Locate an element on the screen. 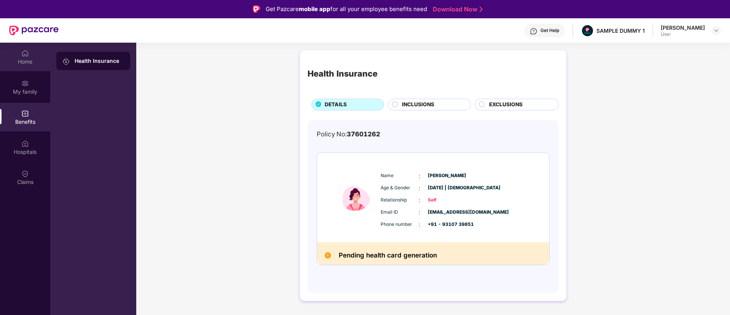 The width and height of the screenshot is (730, 315). span: Age & Gender is located at coordinates (400, 188).